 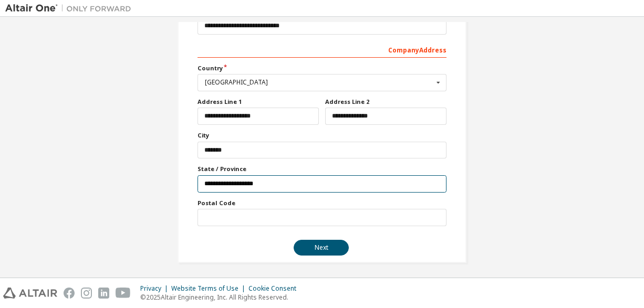 What do you see at coordinates (69, 292) in the screenshot?
I see `img: facebook.svg` at bounding box center [69, 292].